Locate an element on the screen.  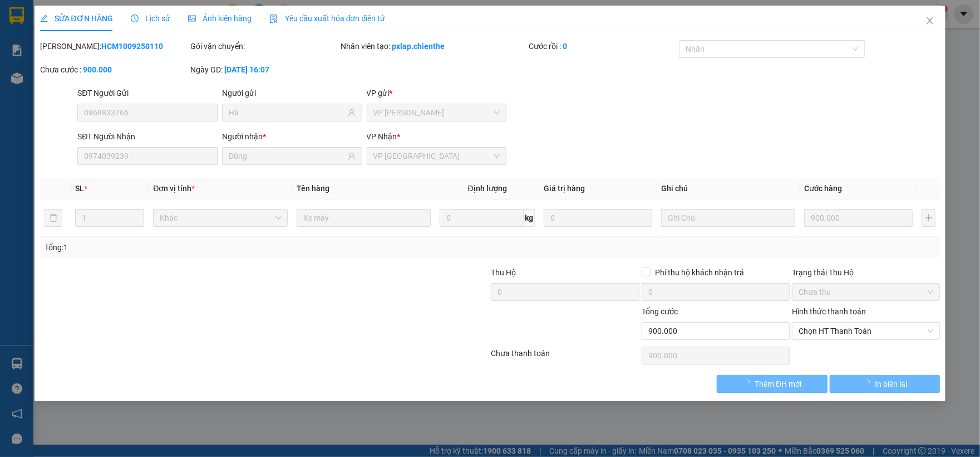
label: Hình thức thanh toán is located at coordinates (828, 311).